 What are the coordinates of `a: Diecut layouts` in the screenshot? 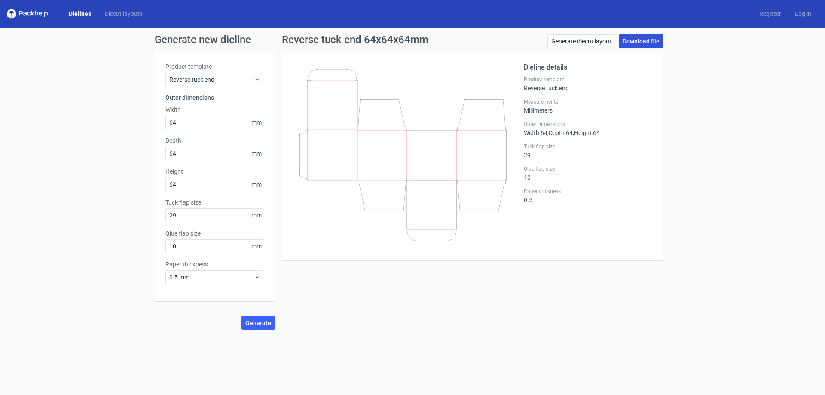 It's located at (124, 14).